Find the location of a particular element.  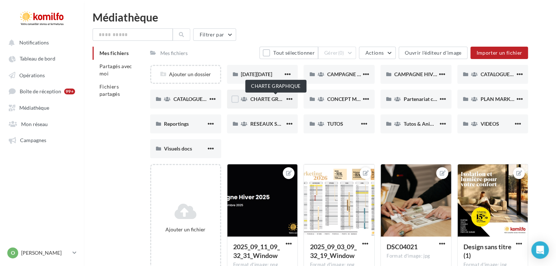

span: Partenariat cadre is located at coordinates (423, 99).